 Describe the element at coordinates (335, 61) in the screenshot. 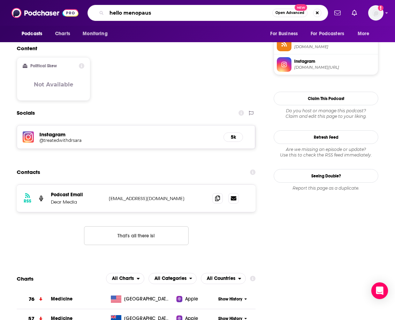

I see `span: Instagram` at that location.